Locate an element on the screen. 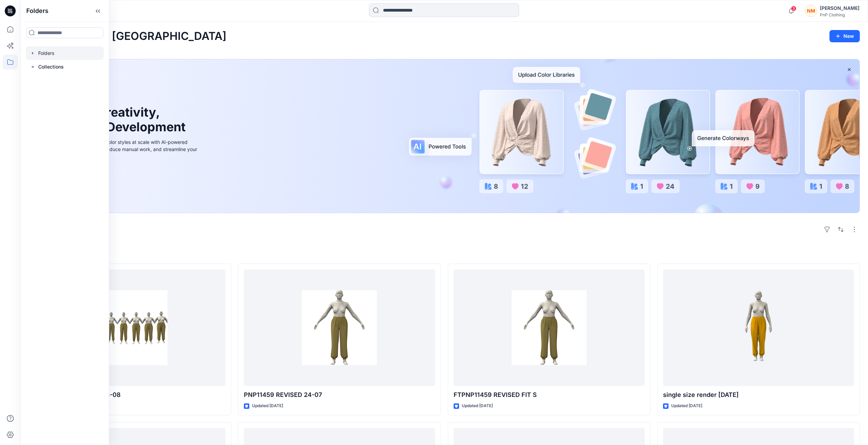 The height and width of the screenshot is (445, 868). p: FTPNP11459 REVISED FIT S is located at coordinates (549, 395).